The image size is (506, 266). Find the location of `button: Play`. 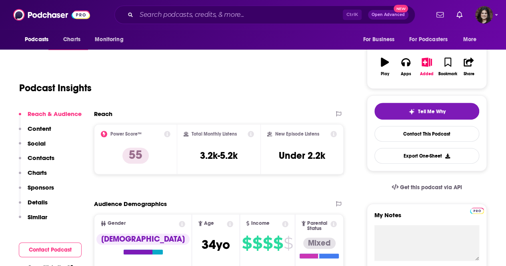

button: Play is located at coordinates (385, 67).